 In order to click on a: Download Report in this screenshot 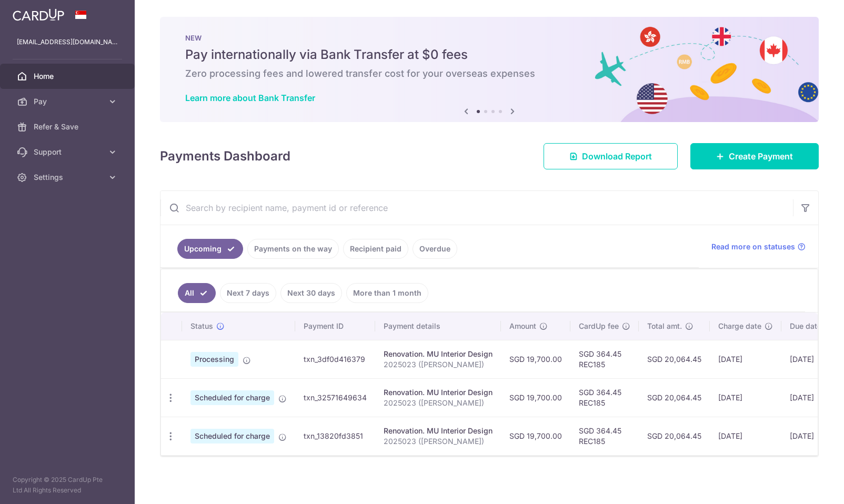, I will do `click(610, 156)`.